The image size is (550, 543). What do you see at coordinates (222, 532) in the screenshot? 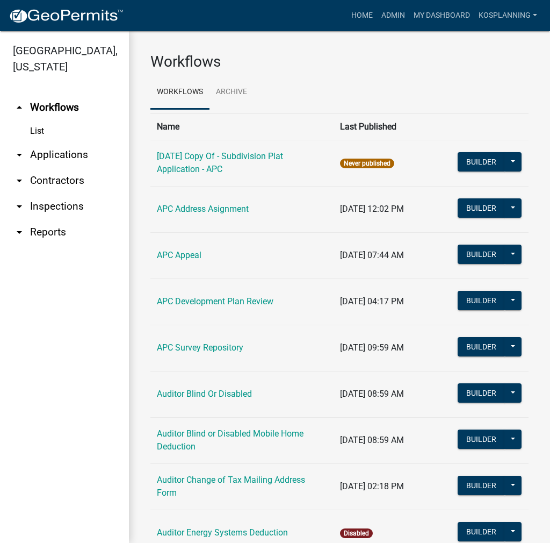
I see `a: Auditor Energy Systems Deduction` at bounding box center [222, 532].